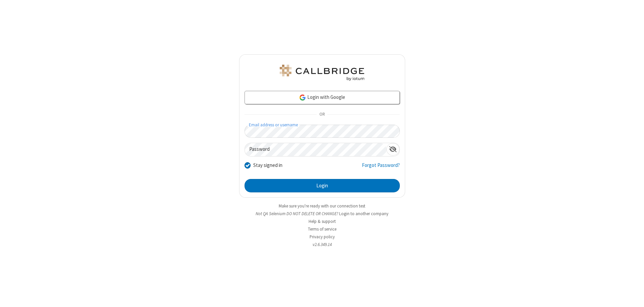  What do you see at coordinates (322, 206) in the screenshot?
I see `a: Make sure you're ready with our connection test` at bounding box center [322, 206].